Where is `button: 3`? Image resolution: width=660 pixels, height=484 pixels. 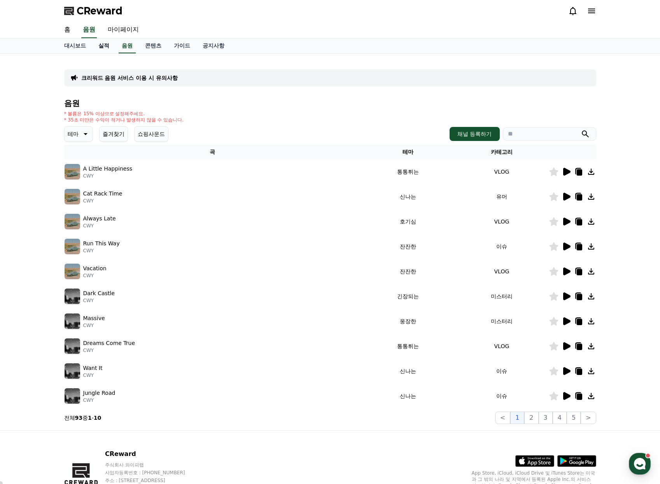 button: 3 is located at coordinates (546, 418).